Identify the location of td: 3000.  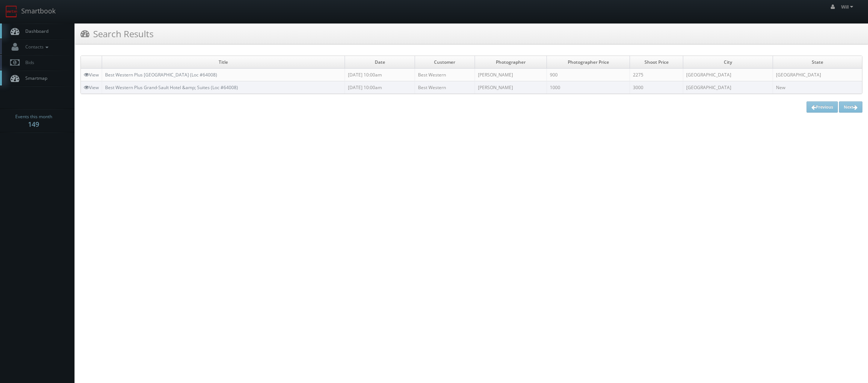
(657, 88).